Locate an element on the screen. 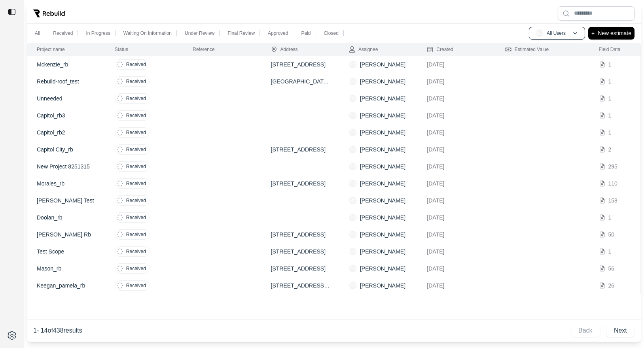  p: New estimate is located at coordinates (614, 33).